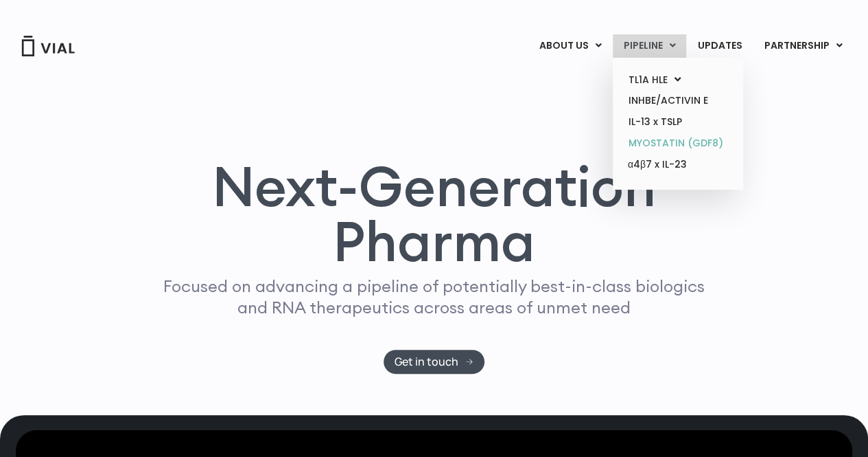 The height and width of the screenshot is (457, 868). I want to click on a: PIPELINEMenu Toggle, so click(649, 46).